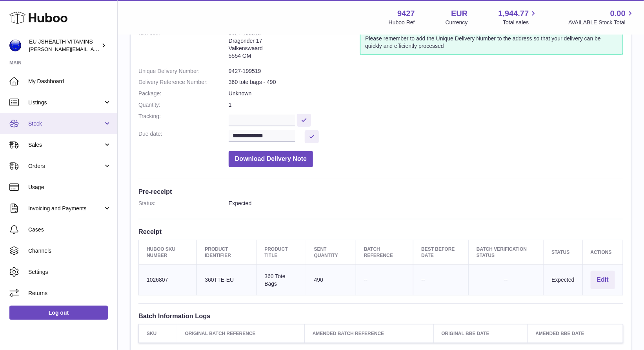 Image resolution: width=644 pixels, height=350 pixels. Describe the element at coordinates (168, 280) in the screenshot. I see `td: 1026807` at that location.